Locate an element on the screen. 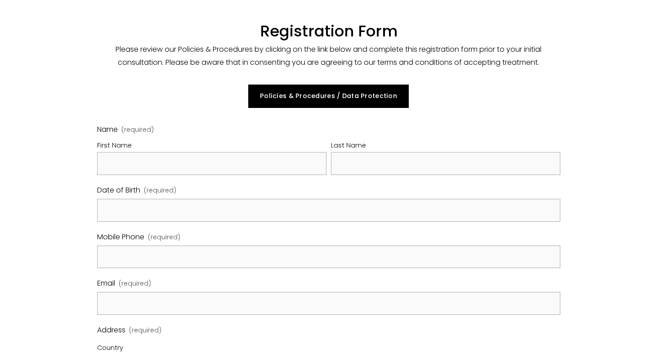  p: Please review our Policies & Procedures by clicking on the link below and complete this registrat... is located at coordinates (329, 56).